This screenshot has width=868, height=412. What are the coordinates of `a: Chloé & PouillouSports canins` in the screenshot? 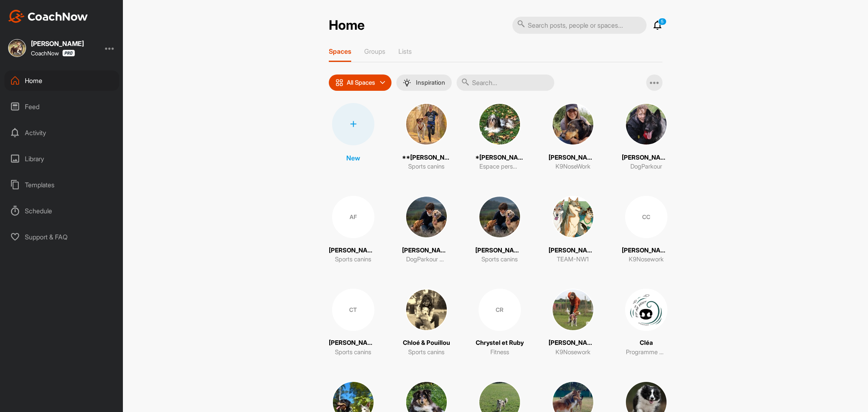 It's located at (426, 323).